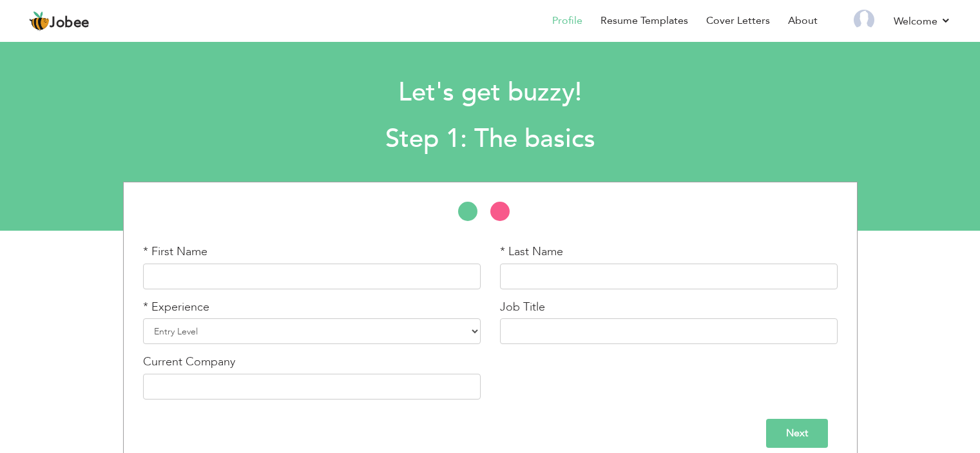 The image size is (980, 453). I want to click on input: Next, so click(797, 433).